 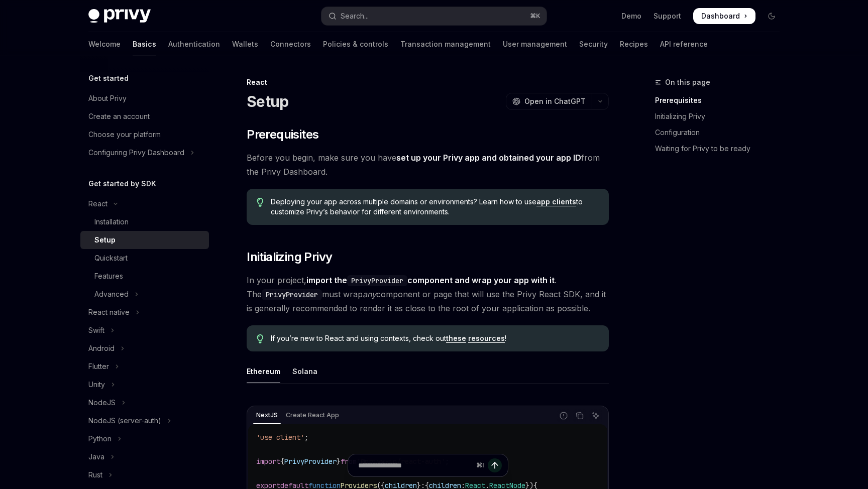 I want to click on a: Setup, so click(x=144, y=240).